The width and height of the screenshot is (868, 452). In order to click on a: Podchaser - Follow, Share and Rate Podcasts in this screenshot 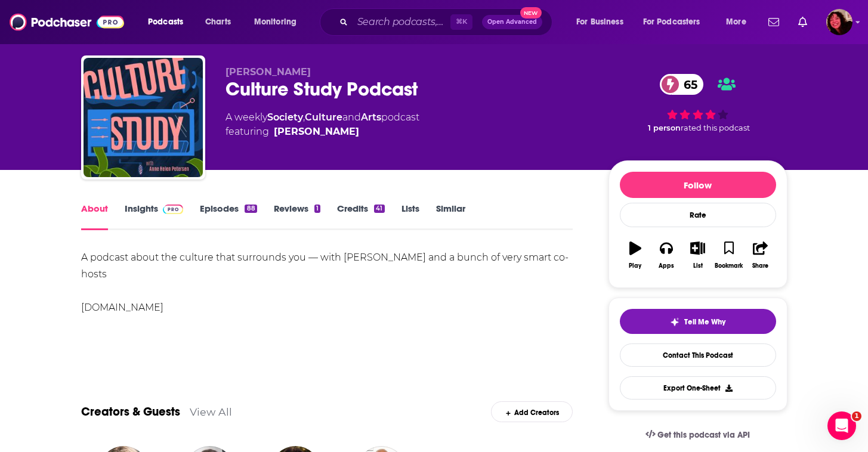, I will do `click(67, 22)`.